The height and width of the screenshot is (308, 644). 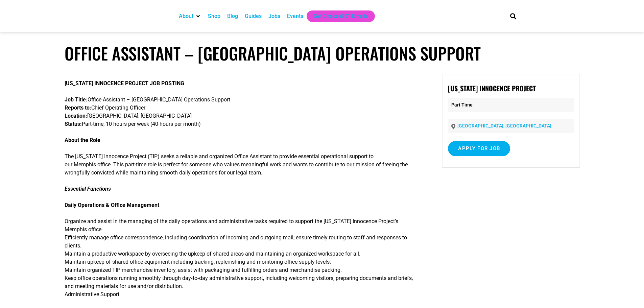 What do you see at coordinates (513, 16) in the screenshot?
I see `div: Search` at bounding box center [513, 16].